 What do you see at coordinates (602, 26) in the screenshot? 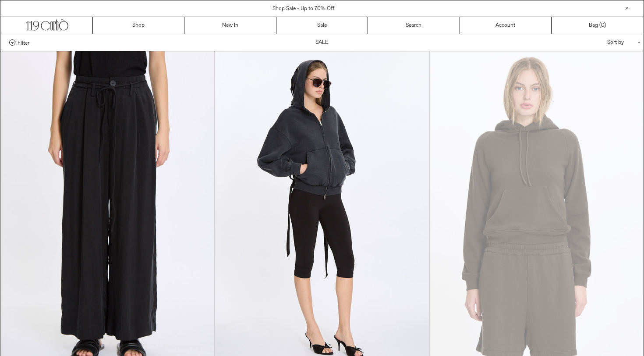
I see `span: 0` at bounding box center [602, 26].